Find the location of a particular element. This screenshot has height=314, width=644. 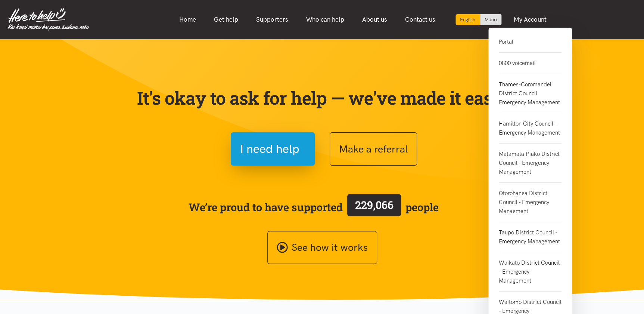

a: 229,066 is located at coordinates (374, 207).